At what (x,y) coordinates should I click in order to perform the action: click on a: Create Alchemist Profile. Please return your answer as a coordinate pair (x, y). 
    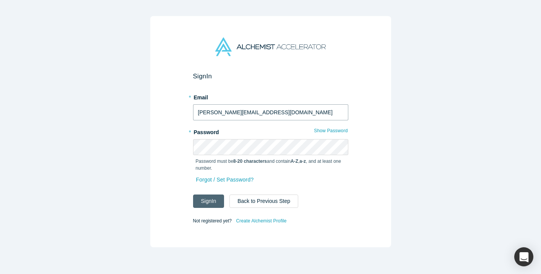
    Looking at the image, I should click on (261, 221).